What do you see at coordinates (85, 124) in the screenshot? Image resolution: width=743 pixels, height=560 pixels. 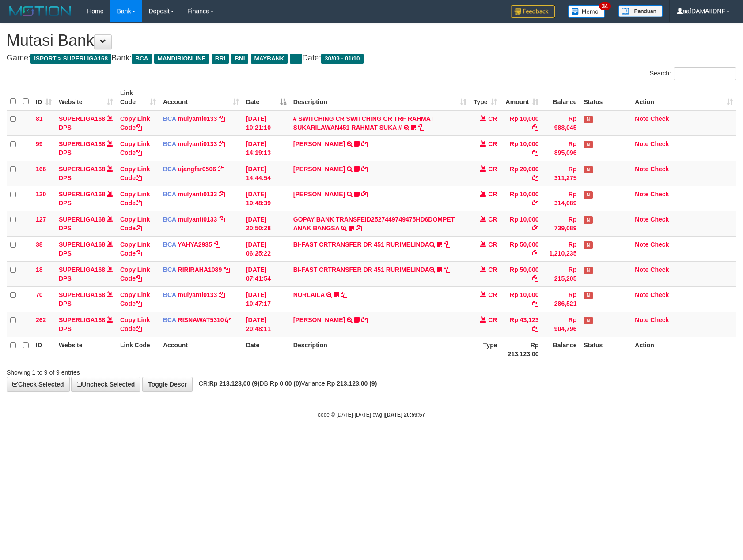 I see `td: DPS` at bounding box center [85, 124].